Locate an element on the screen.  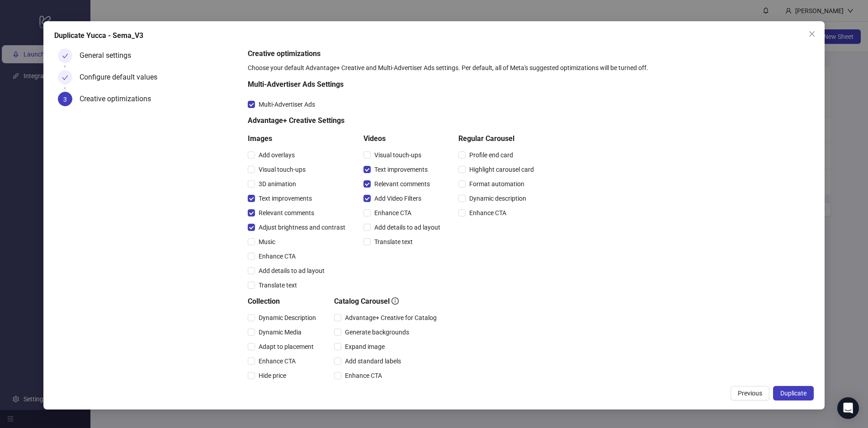
span: Dynamic Description is located at coordinates (287, 318).